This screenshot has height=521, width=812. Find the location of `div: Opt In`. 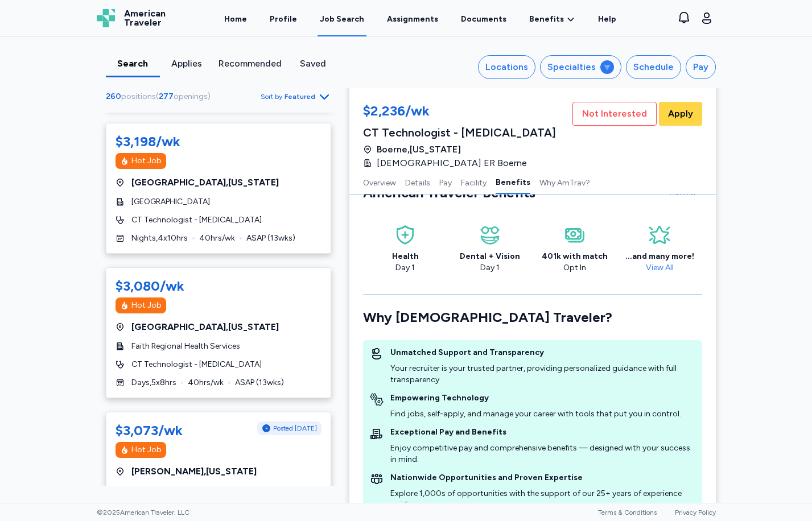

div: Opt In is located at coordinates (575, 268).